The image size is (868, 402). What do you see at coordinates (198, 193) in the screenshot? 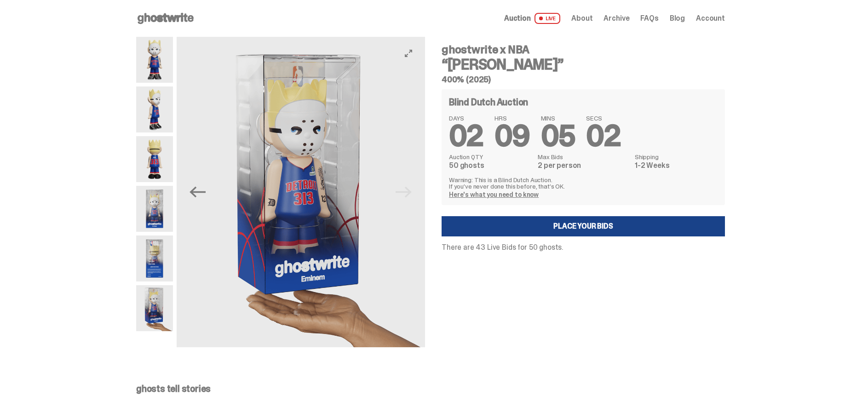
I see `button: Previous` at bounding box center [198, 193].